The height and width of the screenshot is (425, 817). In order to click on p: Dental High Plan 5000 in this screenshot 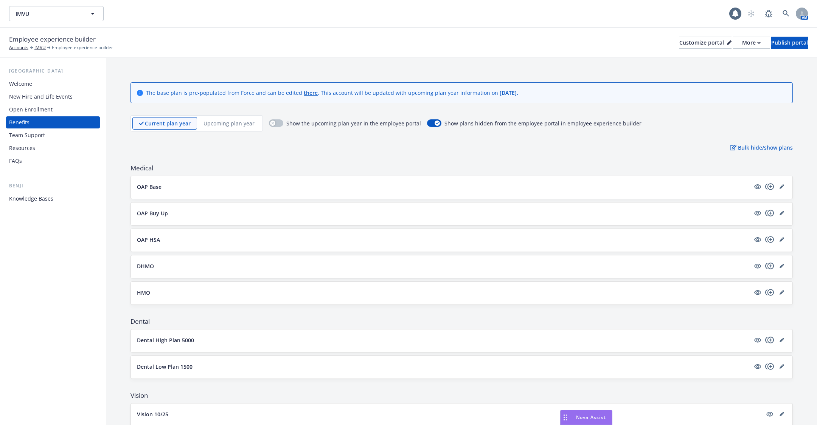, I will do `click(165, 340)`.